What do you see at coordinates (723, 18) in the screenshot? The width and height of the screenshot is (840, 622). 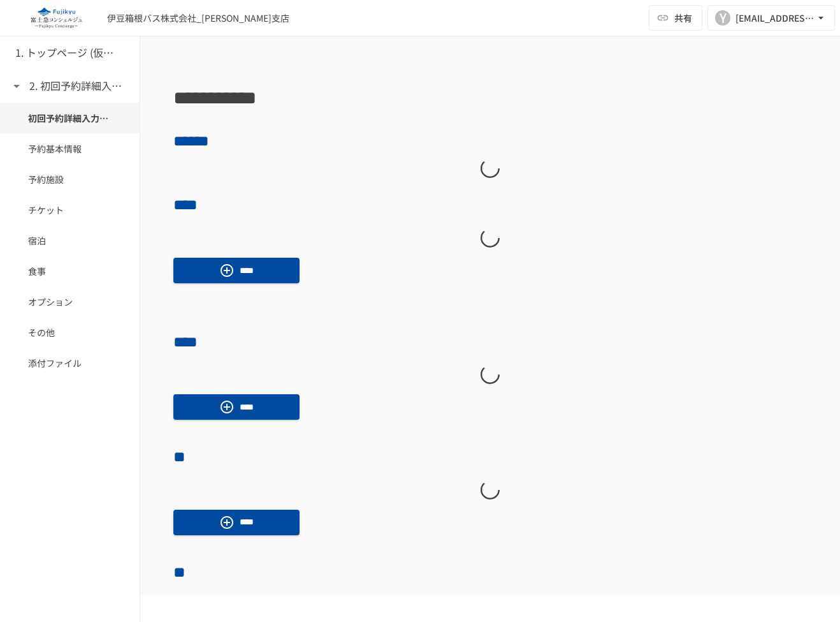 I see `div: Y` at bounding box center [723, 18].